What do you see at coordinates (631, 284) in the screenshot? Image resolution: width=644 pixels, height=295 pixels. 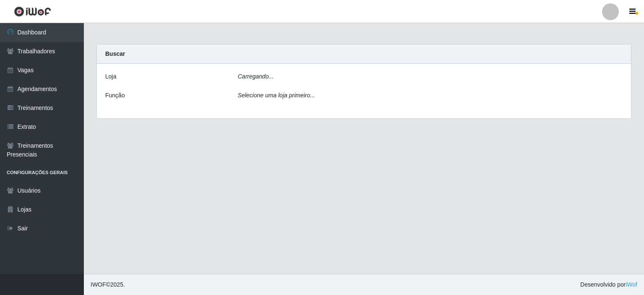 I see `a: iWof` at bounding box center [631, 284].